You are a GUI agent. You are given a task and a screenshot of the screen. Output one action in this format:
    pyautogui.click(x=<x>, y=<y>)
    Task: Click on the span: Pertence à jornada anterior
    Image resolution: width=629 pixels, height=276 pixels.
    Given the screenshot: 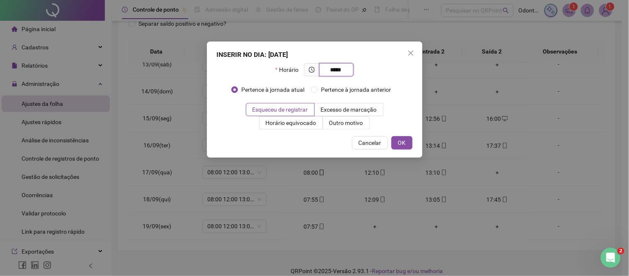 What is the action you would take?
    pyautogui.click(x=356, y=90)
    